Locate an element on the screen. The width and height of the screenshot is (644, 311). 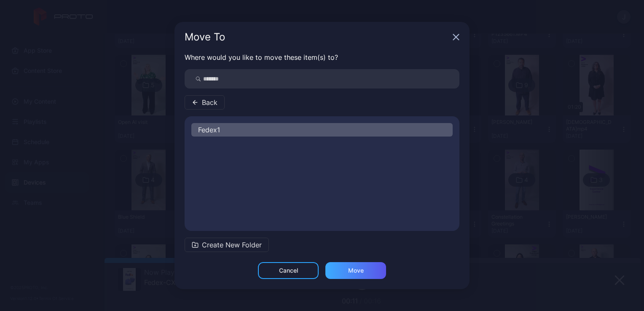
span: Back is located at coordinates (209, 102).